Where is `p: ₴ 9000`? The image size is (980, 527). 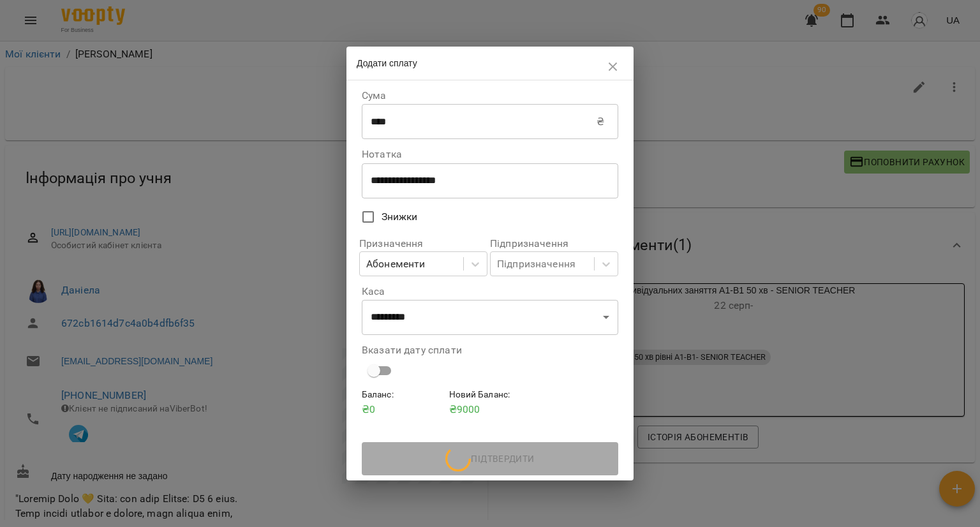 p: ₴ 9000 is located at coordinates (490, 409).